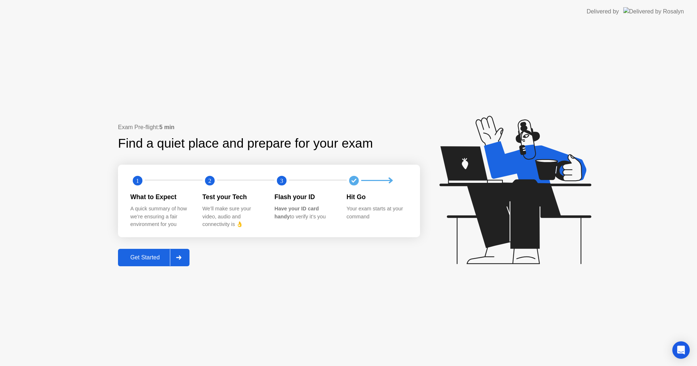  Describe the element at coordinates (209, 180) in the screenshot. I see `text: 2` at that location.